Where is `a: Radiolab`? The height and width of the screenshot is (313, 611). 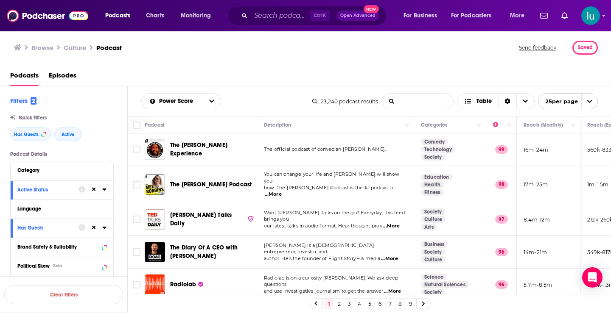 a: Radiolab is located at coordinates (155, 285).